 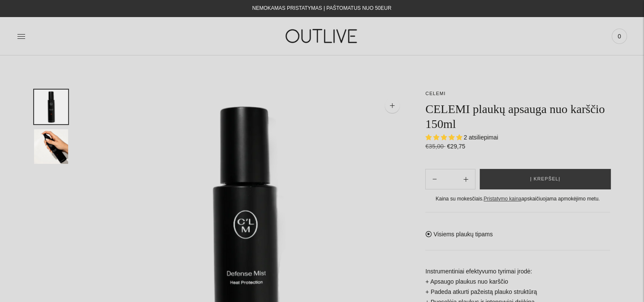 What do you see at coordinates (450, 179) in the screenshot?
I see `input: Product quantity` at bounding box center [450, 179].